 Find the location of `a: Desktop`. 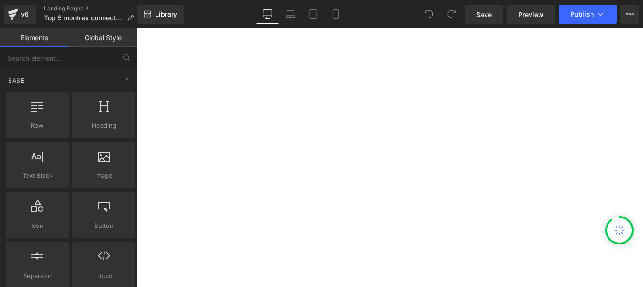

a: Desktop is located at coordinates (268, 14).